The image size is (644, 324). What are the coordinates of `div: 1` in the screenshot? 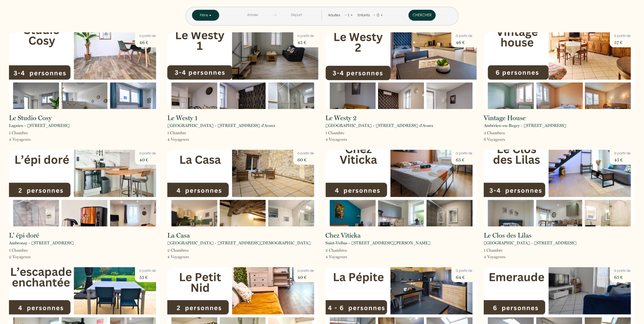 It's located at (348, 15).